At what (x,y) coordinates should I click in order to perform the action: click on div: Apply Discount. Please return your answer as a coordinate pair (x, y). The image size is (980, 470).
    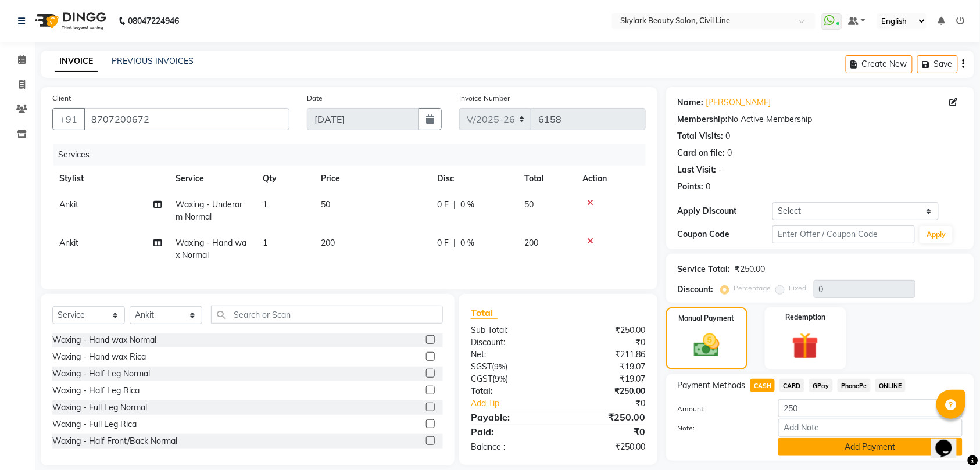
    Looking at the image, I should click on (725, 211).